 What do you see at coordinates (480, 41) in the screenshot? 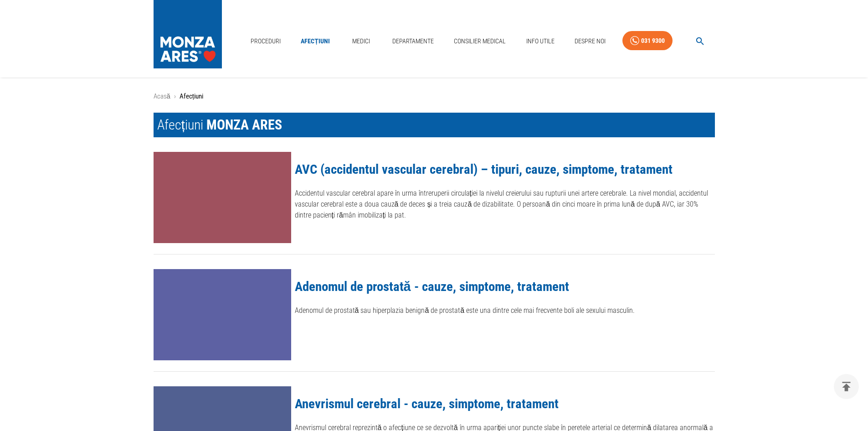
I see `a: Consilier Medical` at bounding box center [480, 41].